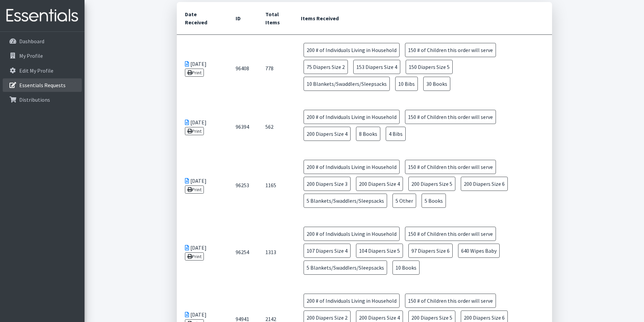 This screenshot has height=322, width=644. What do you see at coordinates (42, 56) in the screenshot?
I see `a: My Profile` at bounding box center [42, 56].